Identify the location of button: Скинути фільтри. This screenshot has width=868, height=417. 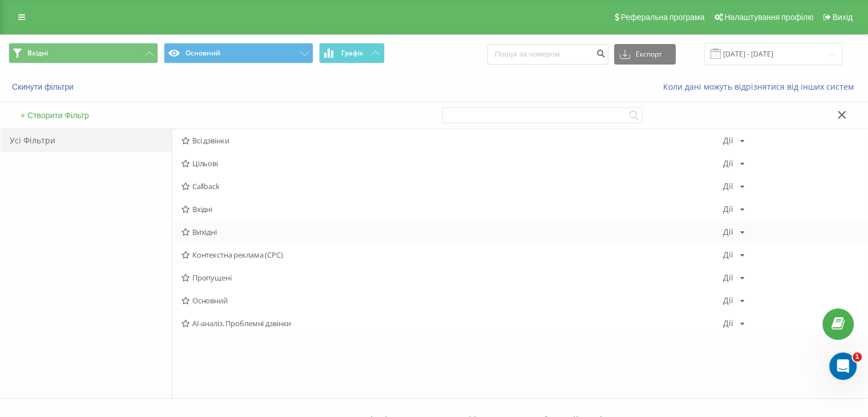
(44, 87).